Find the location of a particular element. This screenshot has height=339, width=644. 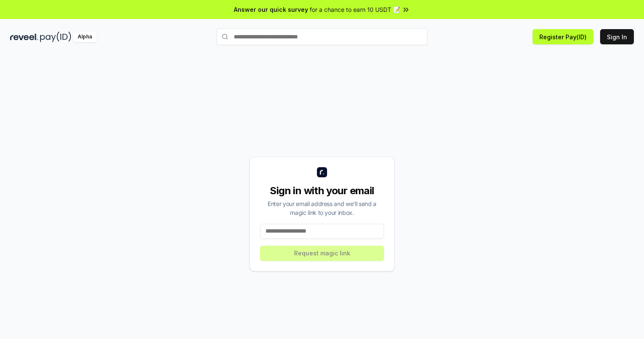

div: Alpha is located at coordinates (85, 37).